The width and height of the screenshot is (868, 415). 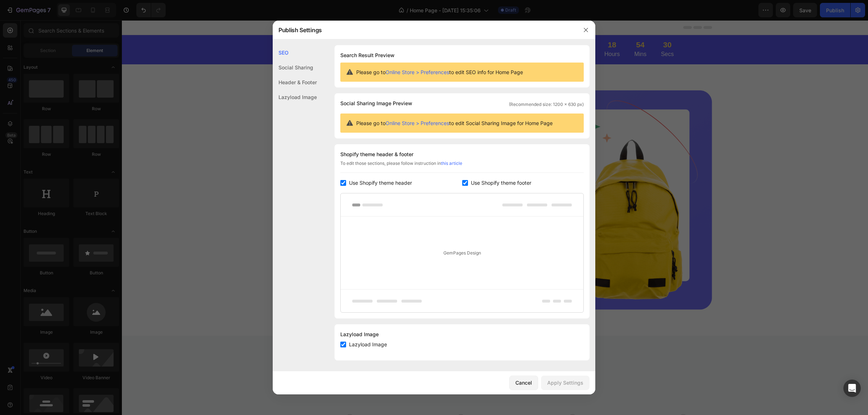 What do you see at coordinates (182, 194) in the screenshot?
I see `p: 259k bought` at bounding box center [182, 194].